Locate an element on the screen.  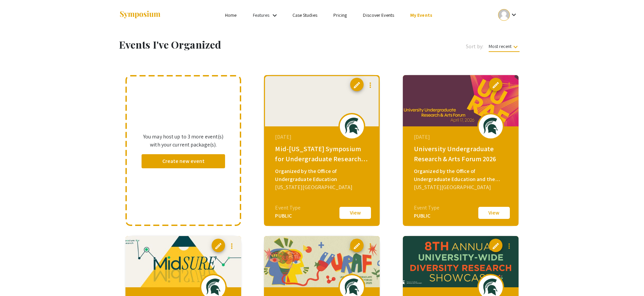
mat-icon: Expand account dropdown is located at coordinates (514, 15).